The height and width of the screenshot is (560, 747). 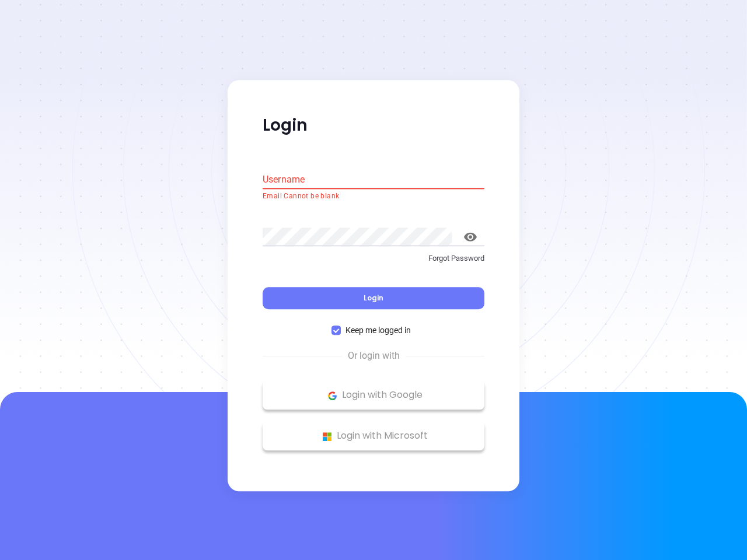 I want to click on p: Forgot Password, so click(x=374, y=258).